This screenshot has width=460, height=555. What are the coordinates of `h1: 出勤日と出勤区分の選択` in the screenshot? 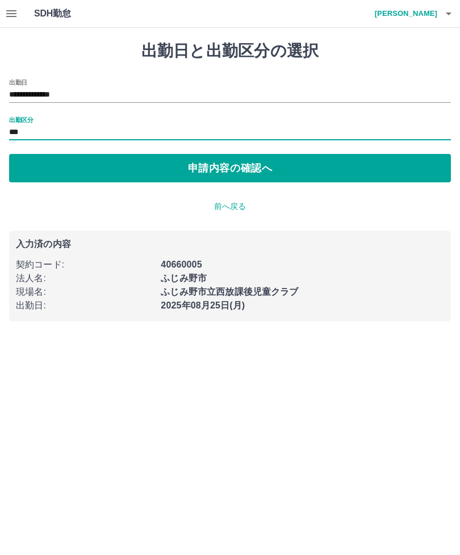 It's located at (230, 51).